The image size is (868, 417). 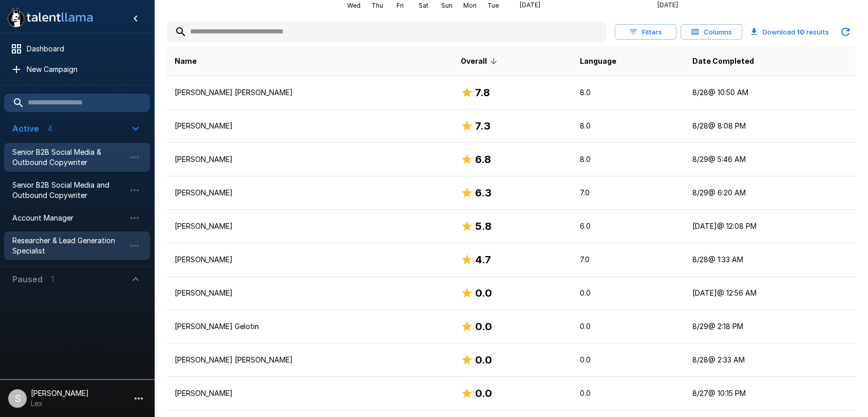 What do you see at coordinates (480, 61) in the screenshot?
I see `span: Overall` at bounding box center [480, 61].